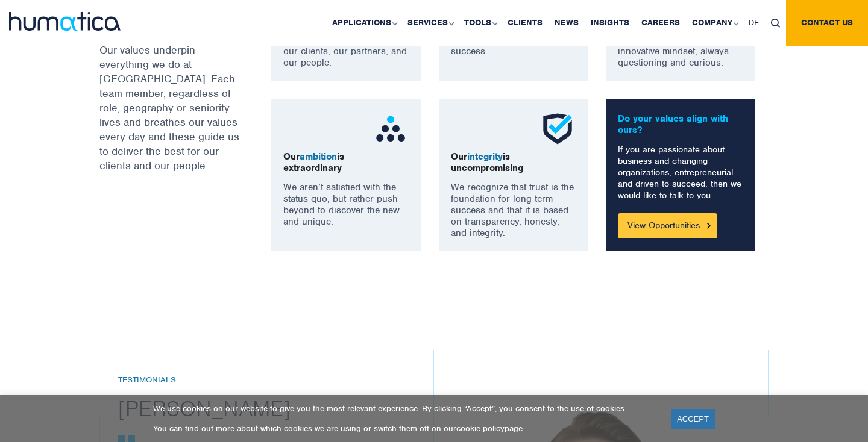 Image resolution: width=868 pixels, height=442 pixels. Describe the element at coordinates (485, 157) in the screenshot. I see `span: integrity` at that location.